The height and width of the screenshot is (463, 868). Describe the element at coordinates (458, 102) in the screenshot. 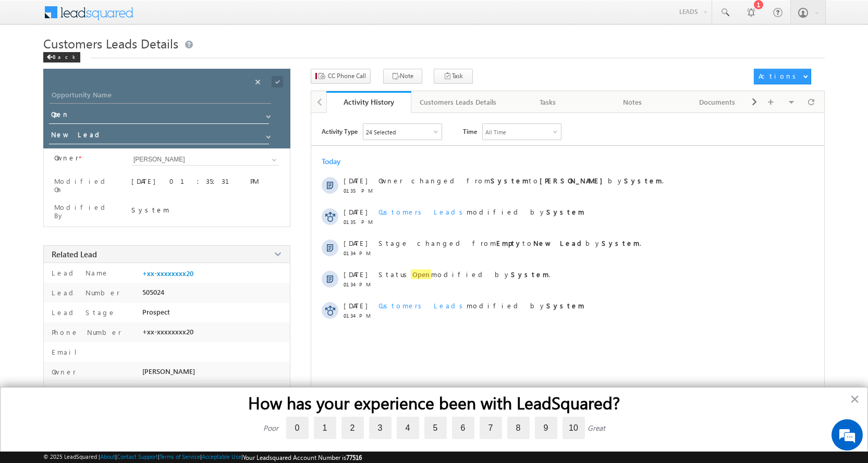

I see `div: Customers Leads Details` at that location.